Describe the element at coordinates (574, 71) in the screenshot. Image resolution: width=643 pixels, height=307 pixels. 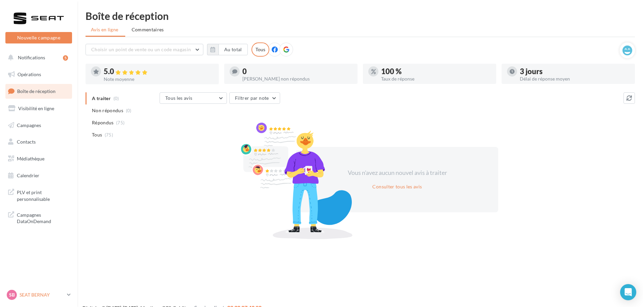
I see `div: 3 jours` at that location.